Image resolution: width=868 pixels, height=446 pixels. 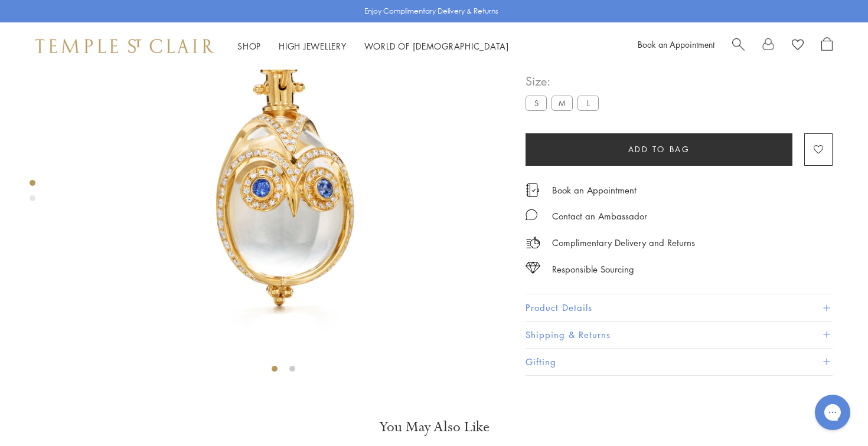 I want to click on button: Shipping & Returns, so click(x=678, y=335).